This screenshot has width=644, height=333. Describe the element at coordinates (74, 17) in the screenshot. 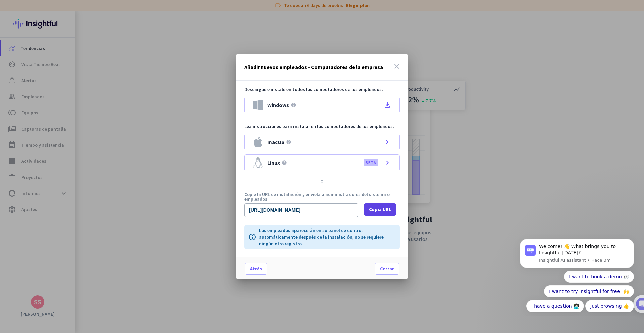

I see `div: Message content` at that location.